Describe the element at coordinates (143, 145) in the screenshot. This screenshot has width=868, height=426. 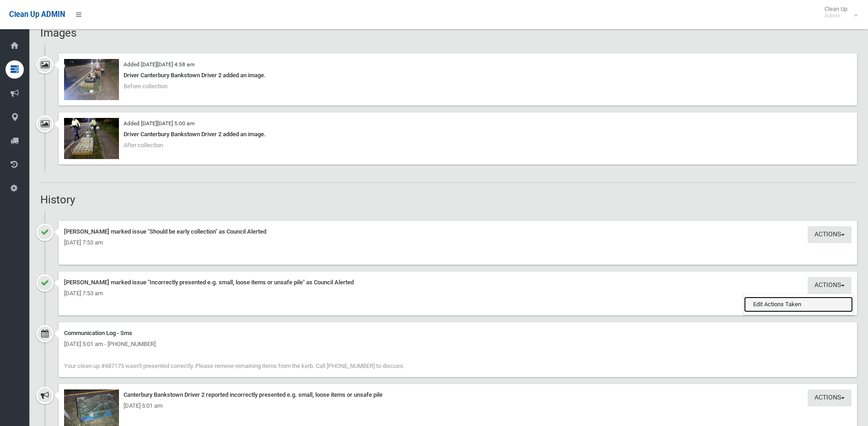
I see `span: After collection` at that location.